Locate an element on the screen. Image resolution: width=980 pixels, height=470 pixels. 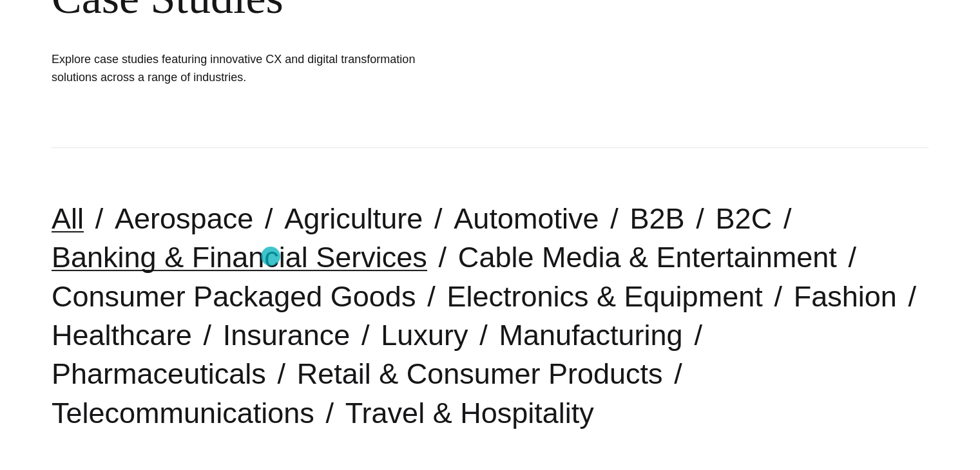
a: Luxury is located at coordinates (424, 335).